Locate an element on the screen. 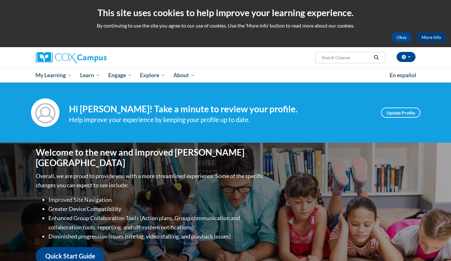  img: Cox Campus is located at coordinates (71, 58).